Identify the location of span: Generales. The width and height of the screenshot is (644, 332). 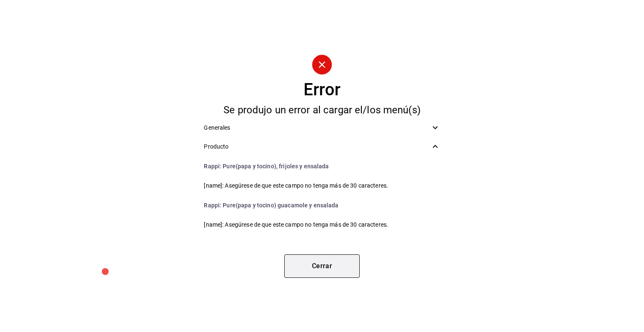
(316, 127).